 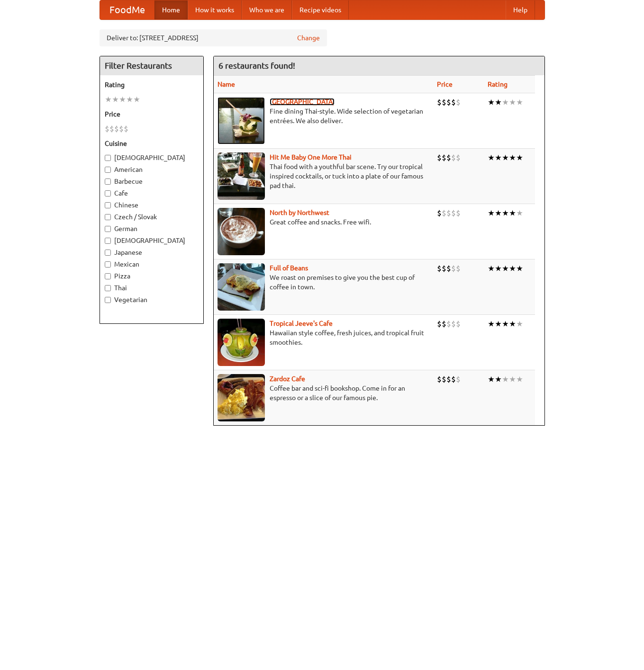 What do you see at coordinates (151, 217) in the screenshot?
I see `label: Czech / Slovak` at bounding box center [151, 217].